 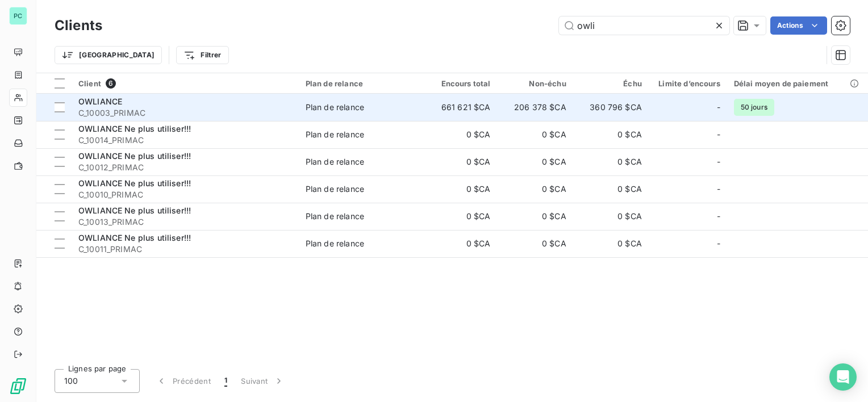 I want to click on span: C_10011_PRIMAC, so click(x=185, y=249).